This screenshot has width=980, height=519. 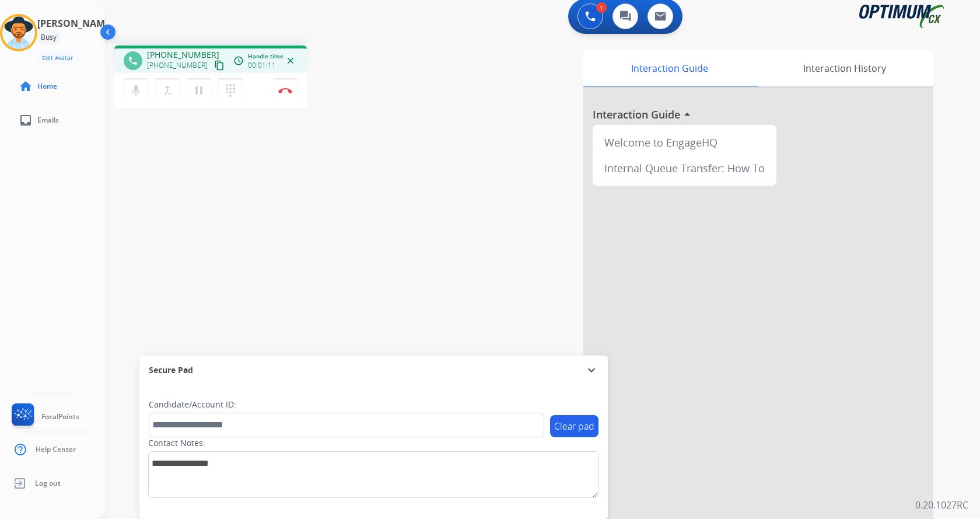 I want to click on div: 1, so click(x=601, y=7).